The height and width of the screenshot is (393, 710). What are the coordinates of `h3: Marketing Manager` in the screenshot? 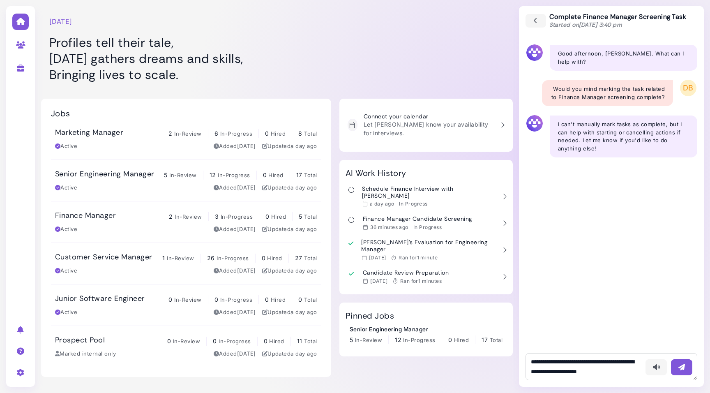 It's located at (89, 133).